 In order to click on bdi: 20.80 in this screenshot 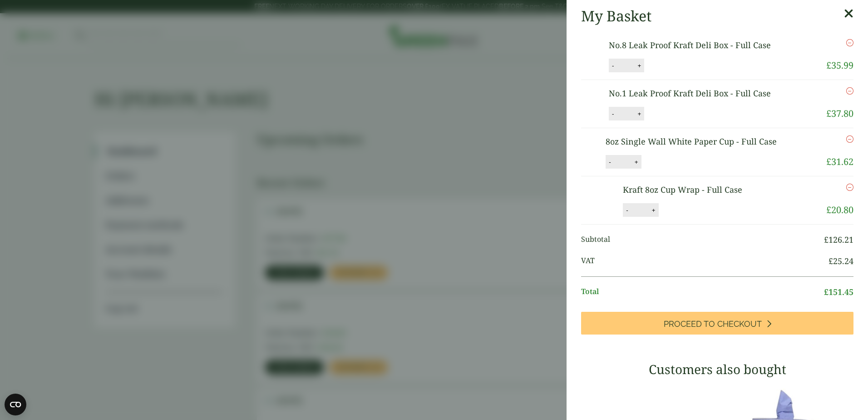, I will do `click(840, 209)`.